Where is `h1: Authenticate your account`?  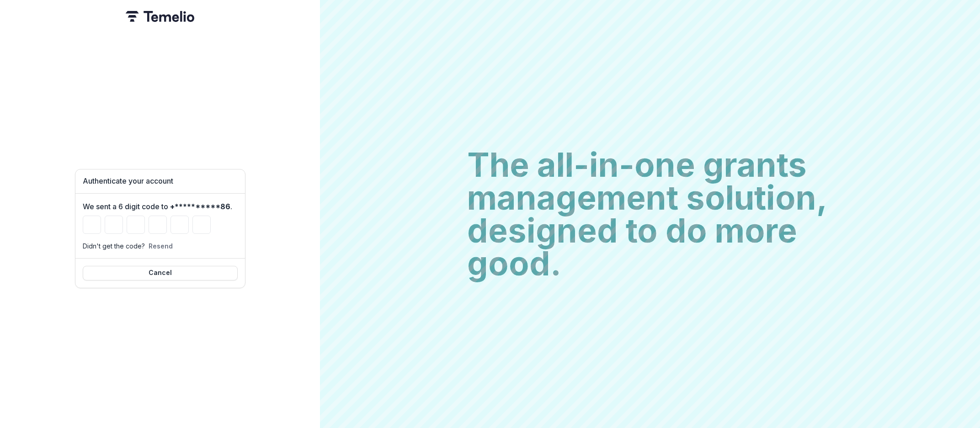
h1: Authenticate your account is located at coordinates (160, 181).